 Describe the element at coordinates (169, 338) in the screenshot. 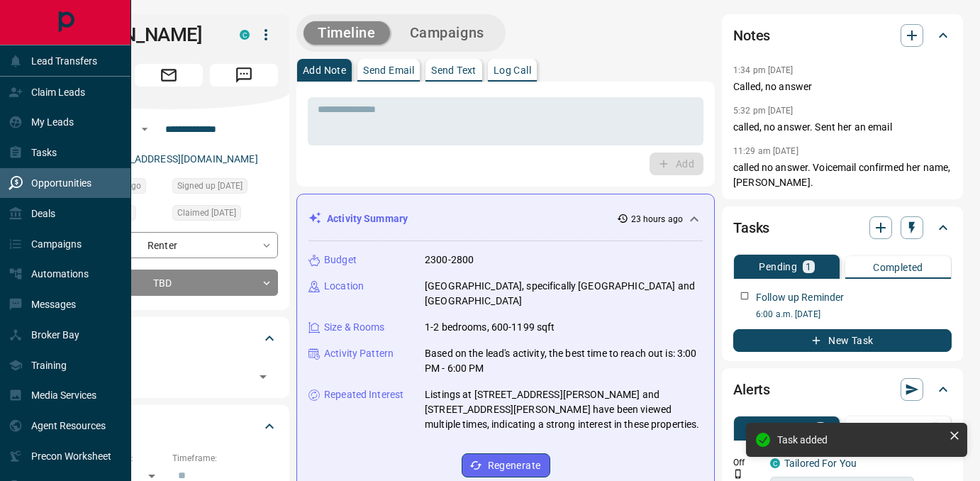

I see `div: Tags` at that location.